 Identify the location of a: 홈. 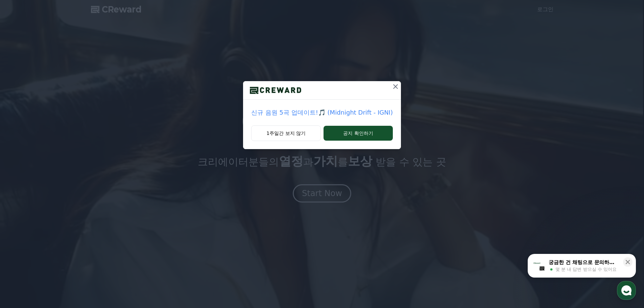
(23, 223).